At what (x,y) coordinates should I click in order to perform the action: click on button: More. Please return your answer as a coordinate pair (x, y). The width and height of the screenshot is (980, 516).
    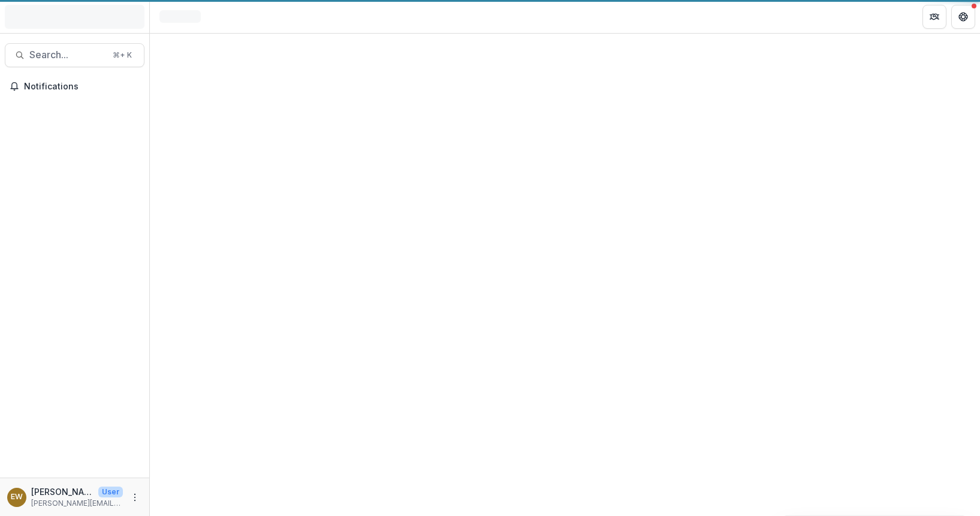
    Looking at the image, I should click on (135, 497).